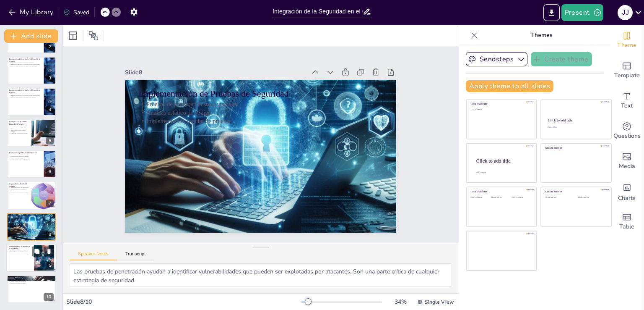 This screenshot has width=644, height=310. Describe the element at coordinates (25, 66) in the screenshot. I see `p: La falta de seguridad puede comprometer datos sensibles` at that location.